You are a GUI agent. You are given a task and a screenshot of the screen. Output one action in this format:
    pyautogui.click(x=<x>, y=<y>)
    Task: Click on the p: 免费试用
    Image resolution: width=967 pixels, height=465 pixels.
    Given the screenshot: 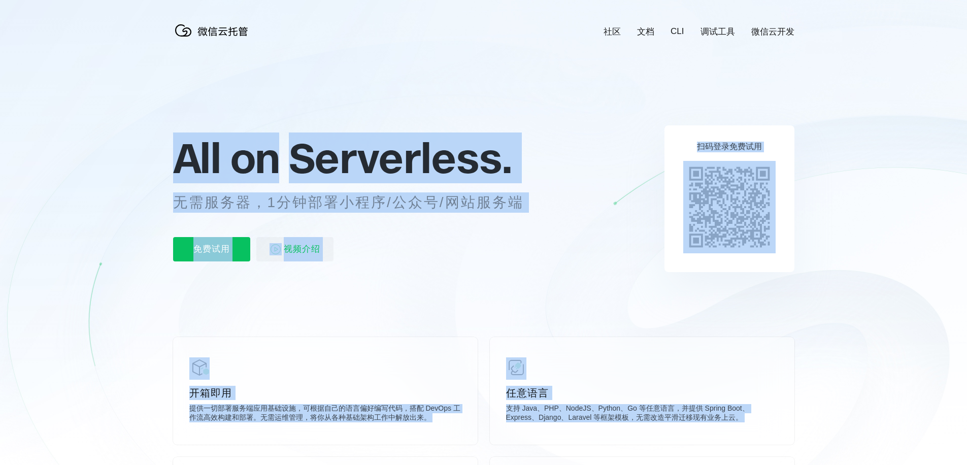 What is the action you would take?
    pyautogui.click(x=212, y=249)
    